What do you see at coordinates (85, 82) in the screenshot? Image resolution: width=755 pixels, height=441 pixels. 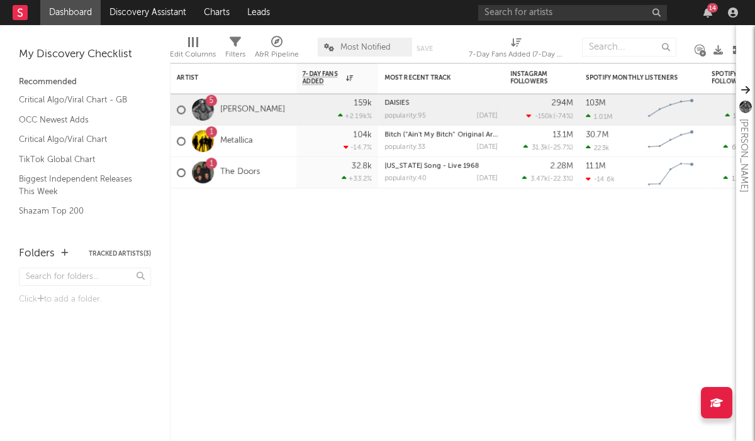 I see `div: Recommended` at bounding box center [85, 82].